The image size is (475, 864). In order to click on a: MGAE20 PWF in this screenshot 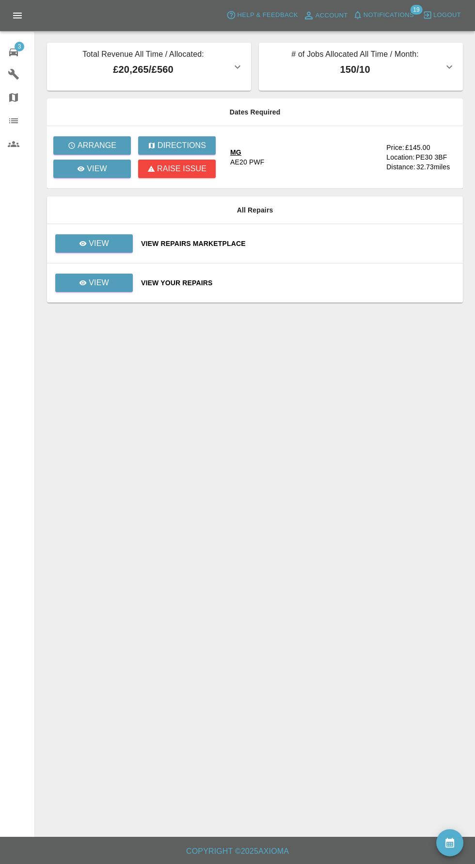, I will do `click(305, 157)`.